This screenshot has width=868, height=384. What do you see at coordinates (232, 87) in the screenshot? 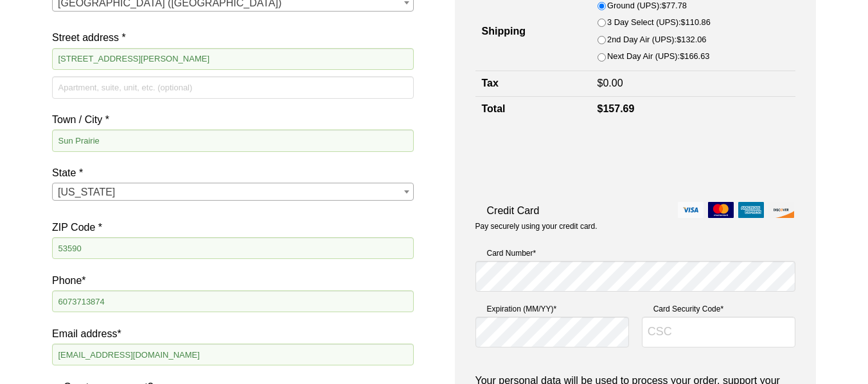
I see `input: Apartment, suite, unit, etc. (optional)` at bounding box center [232, 87].